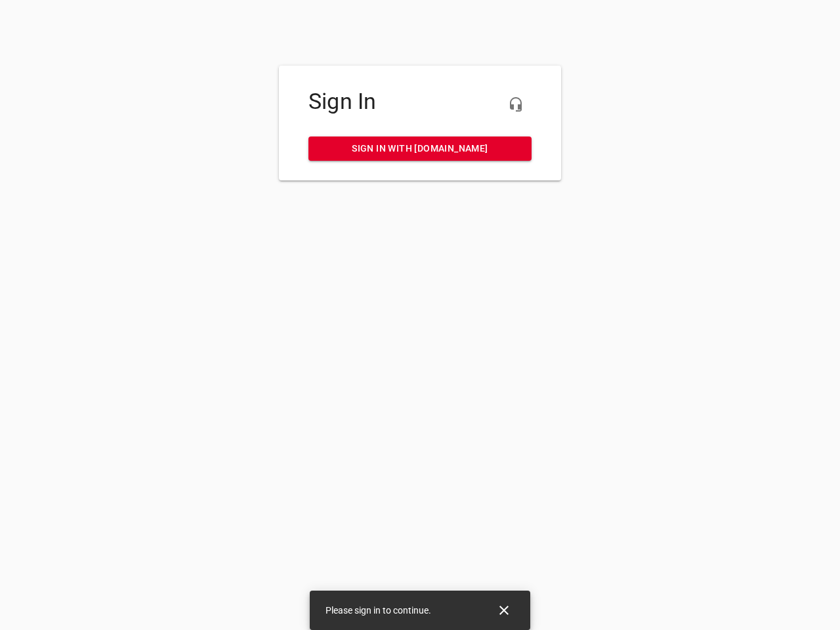 This screenshot has height=630, width=840. I want to click on button: Live Chat, so click(516, 104).